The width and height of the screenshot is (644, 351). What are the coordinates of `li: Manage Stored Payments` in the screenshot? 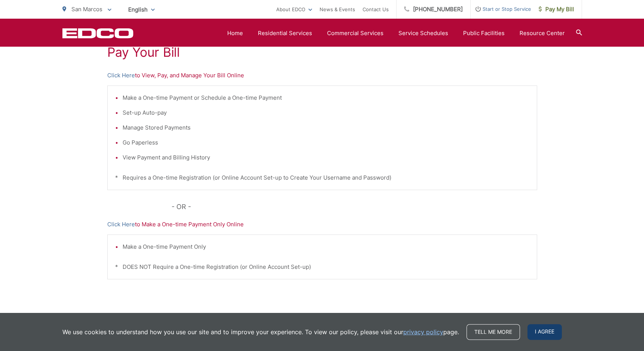 It's located at (326, 127).